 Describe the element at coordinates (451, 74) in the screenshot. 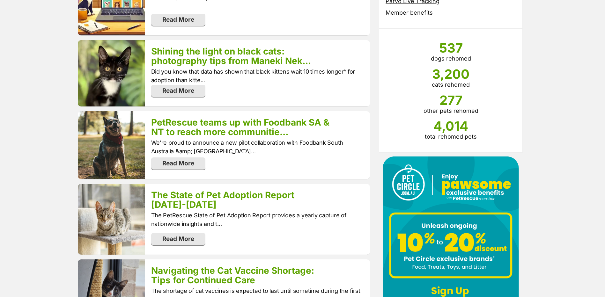

I see `span: 3,200` at that location.